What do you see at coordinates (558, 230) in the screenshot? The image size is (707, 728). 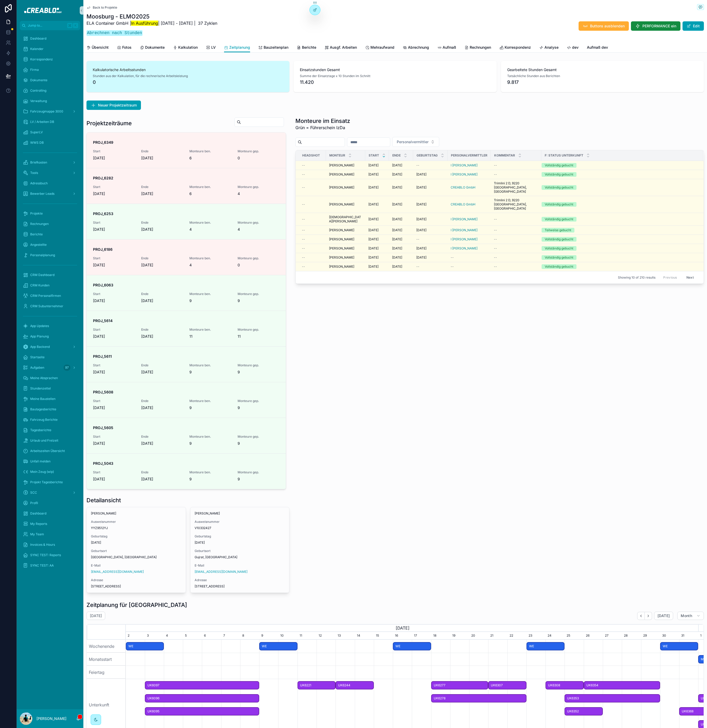 I see `div: Teilweise gebucht` at bounding box center [558, 230].